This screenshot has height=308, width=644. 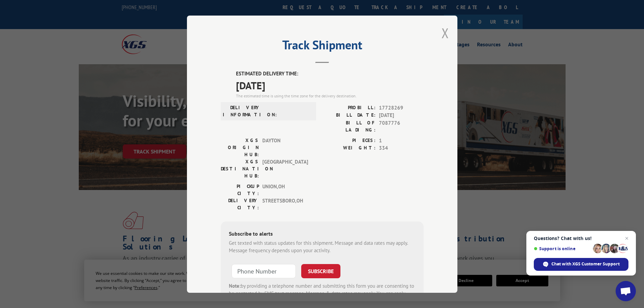 What do you see at coordinates (330, 96) in the screenshot?
I see `div: The estimated time is using the time zone for the delivery destination.` at bounding box center [330, 96].